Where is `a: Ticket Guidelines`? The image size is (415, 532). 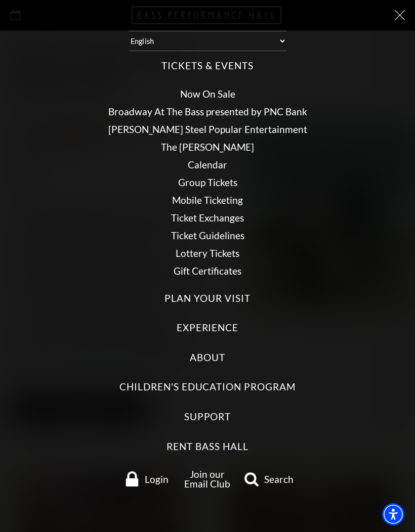 a: Ticket Guidelines is located at coordinates (207, 235).